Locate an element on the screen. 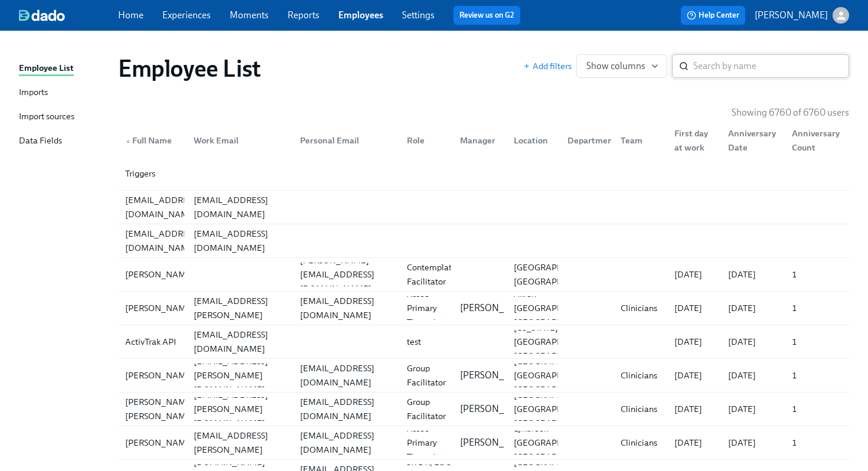  div: test is located at coordinates (426, 342).